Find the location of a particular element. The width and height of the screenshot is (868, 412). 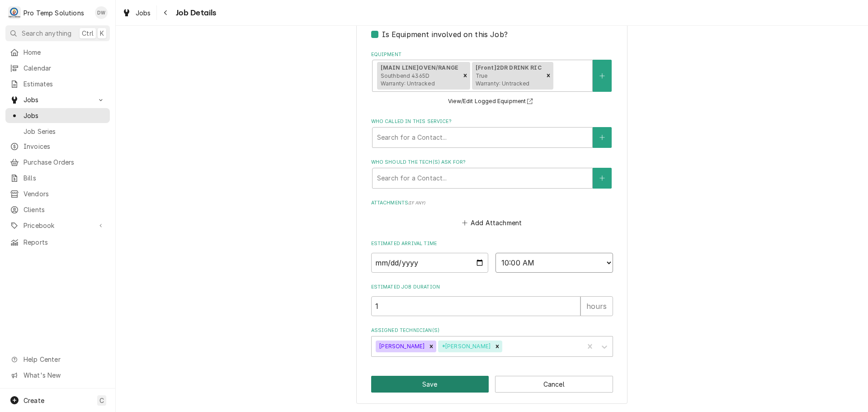

span: Create is located at coordinates (34, 401).